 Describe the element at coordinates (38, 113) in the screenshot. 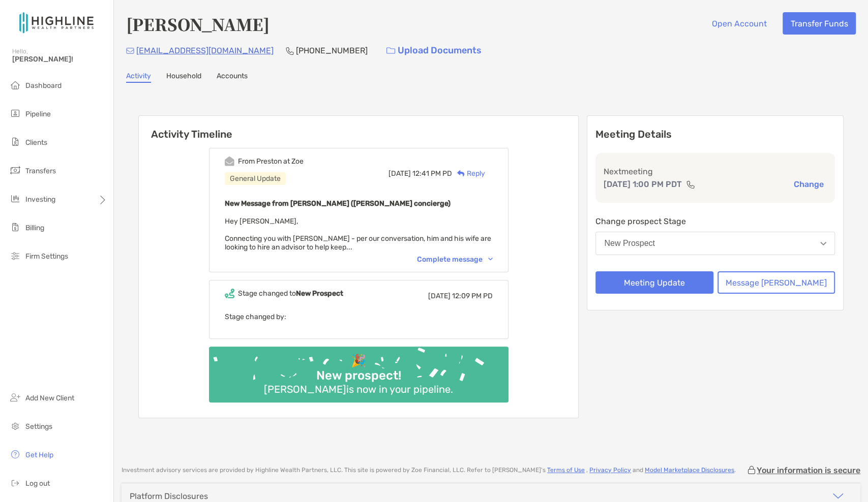

I see `span: Pipeline` at that location.